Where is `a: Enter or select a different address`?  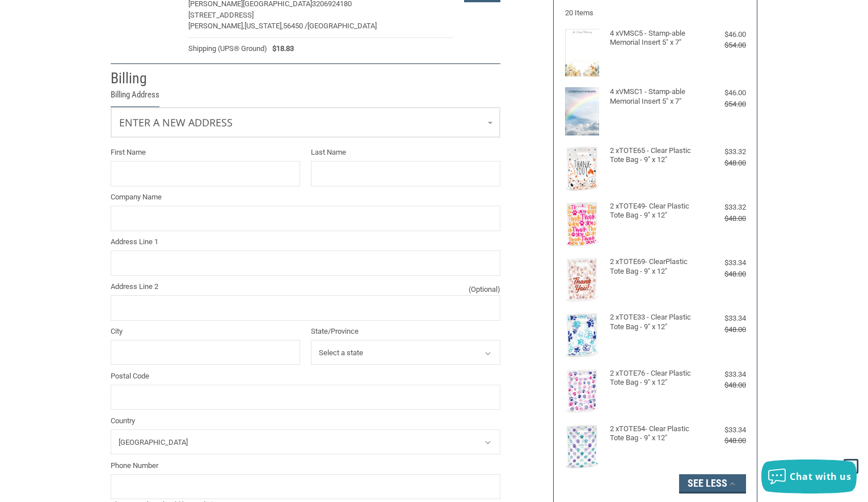
a: Enter or select a different address is located at coordinates (305, 123).